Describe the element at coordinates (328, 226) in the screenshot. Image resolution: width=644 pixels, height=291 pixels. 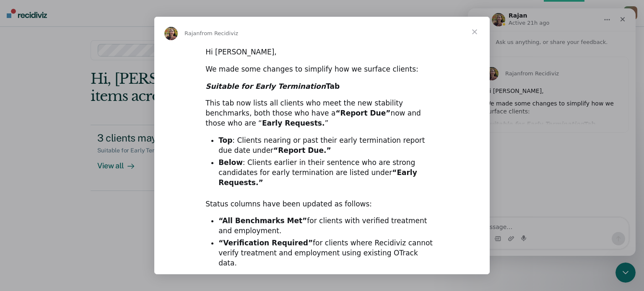
I see `li: for clients with verified treatment and employment.` at that location.